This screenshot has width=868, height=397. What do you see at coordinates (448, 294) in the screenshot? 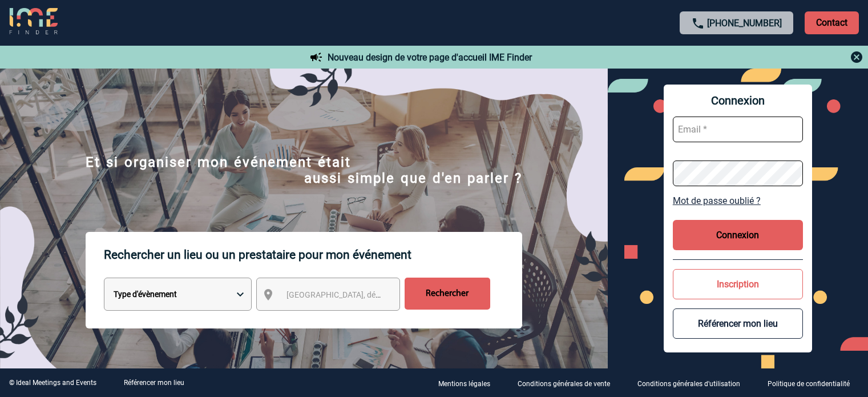
I see `input: Rechercher` at bounding box center [448, 294].